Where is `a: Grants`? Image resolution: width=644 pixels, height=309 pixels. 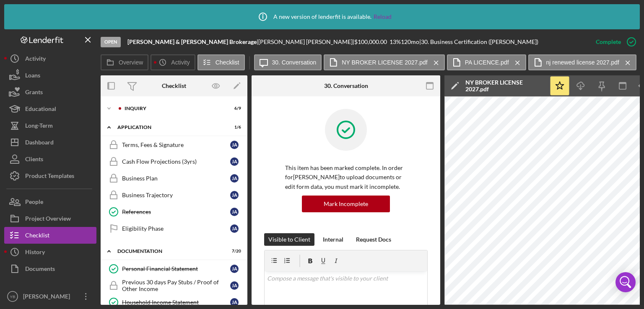 a: Grants is located at coordinates (50, 92).